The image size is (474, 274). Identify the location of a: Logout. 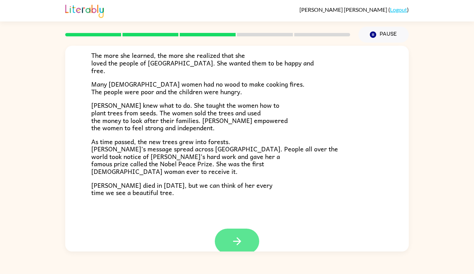
(398, 9).